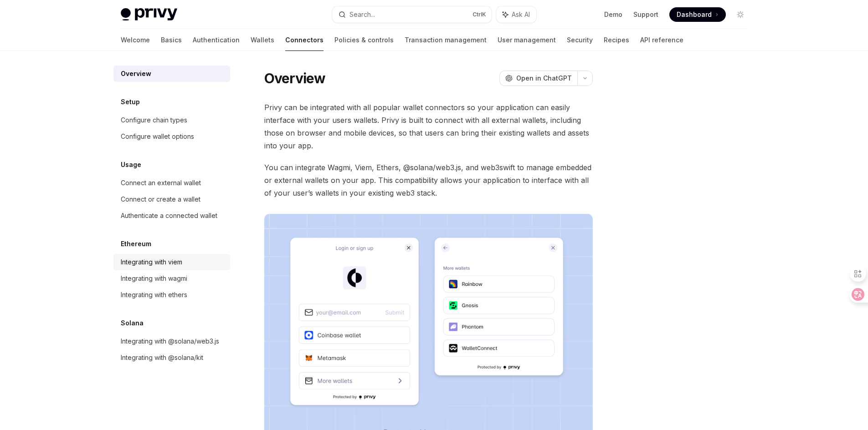 This screenshot has width=868, height=430. What do you see at coordinates (172, 74) in the screenshot?
I see `a: Overview` at bounding box center [172, 74].